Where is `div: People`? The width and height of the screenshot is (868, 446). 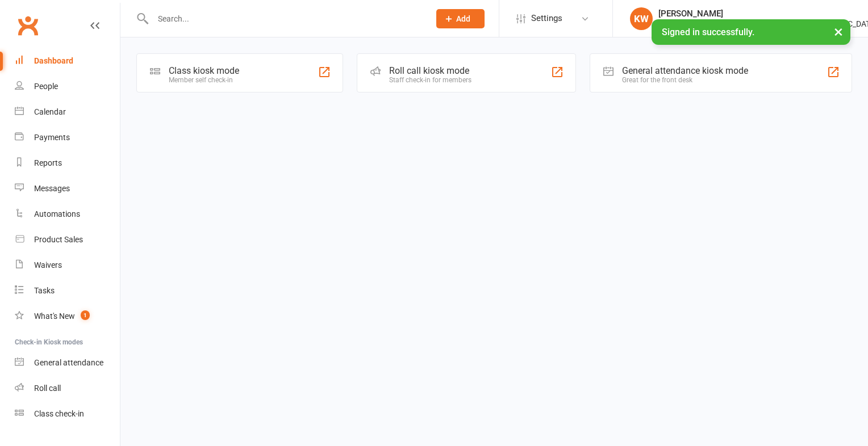
div: People is located at coordinates (46, 86).